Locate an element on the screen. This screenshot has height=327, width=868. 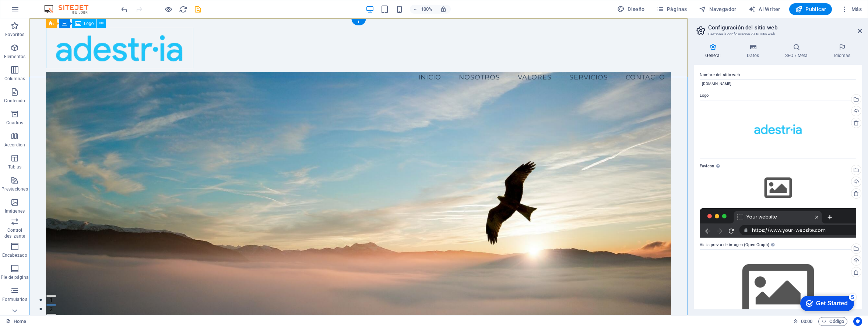
p: Tablas is located at coordinates (15, 167).